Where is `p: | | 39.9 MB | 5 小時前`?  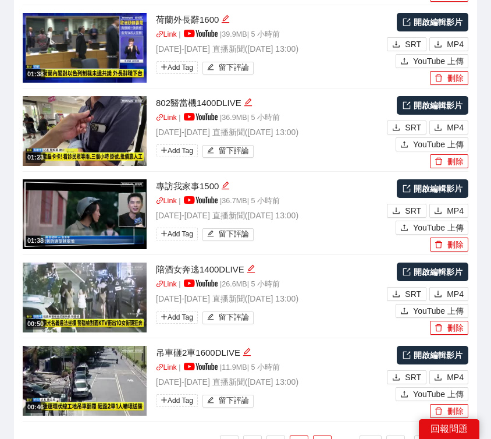 p: | | 39.9 MB | 5 小時前 is located at coordinates (270, 35).